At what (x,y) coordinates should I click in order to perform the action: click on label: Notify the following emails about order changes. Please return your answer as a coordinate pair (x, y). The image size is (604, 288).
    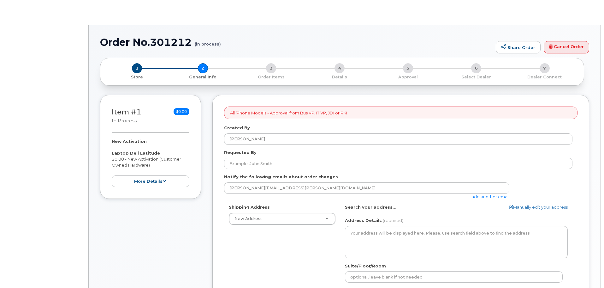
    Looking at the image, I should click on (281, 177).